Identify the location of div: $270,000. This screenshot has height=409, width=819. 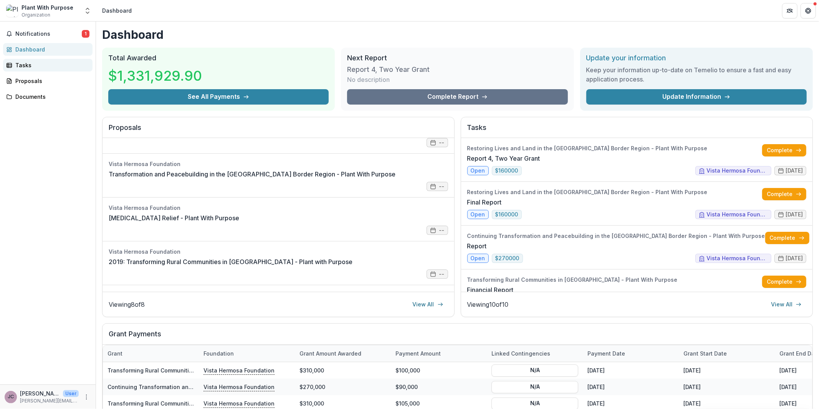
(343, 386).